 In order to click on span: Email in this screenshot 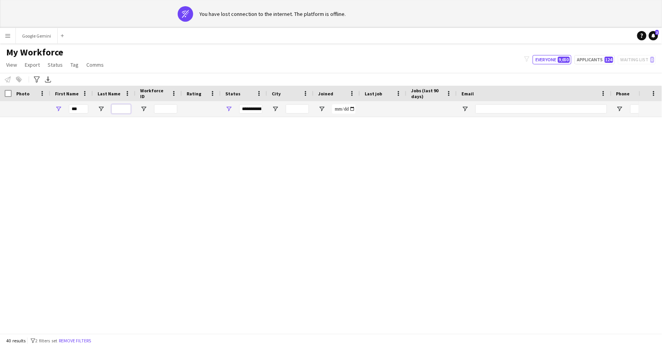, I will do `click(468, 93)`.